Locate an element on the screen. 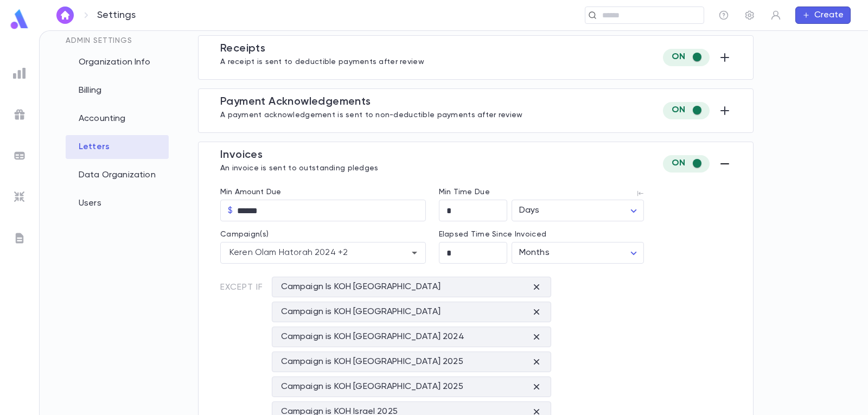 The width and height of the screenshot is (868, 415). span: Admin Settings is located at coordinates (98, 41).